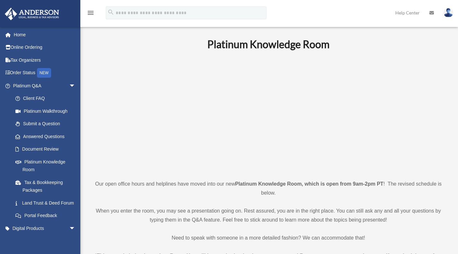 The height and width of the screenshot is (254, 458). What do you see at coordinates (111, 12) in the screenshot?
I see `i: search` at bounding box center [111, 12].